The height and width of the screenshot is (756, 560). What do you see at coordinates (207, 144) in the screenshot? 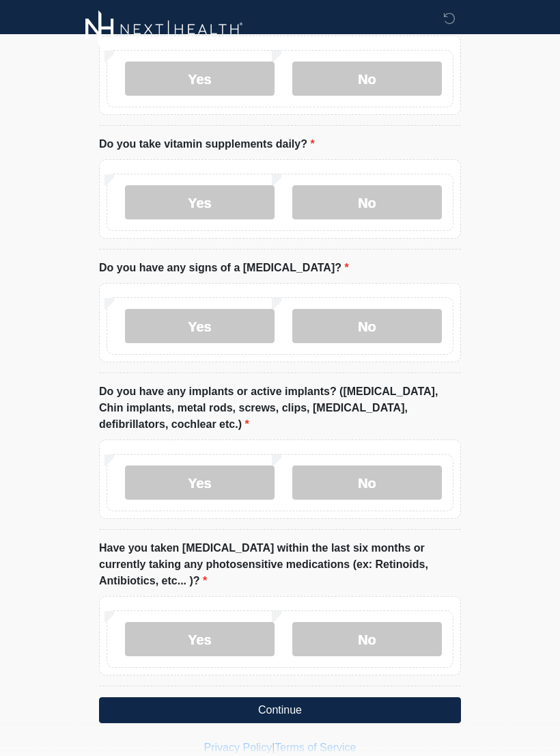
I see `label: Do you take vitamin supplements daily?` at bounding box center [207, 144].